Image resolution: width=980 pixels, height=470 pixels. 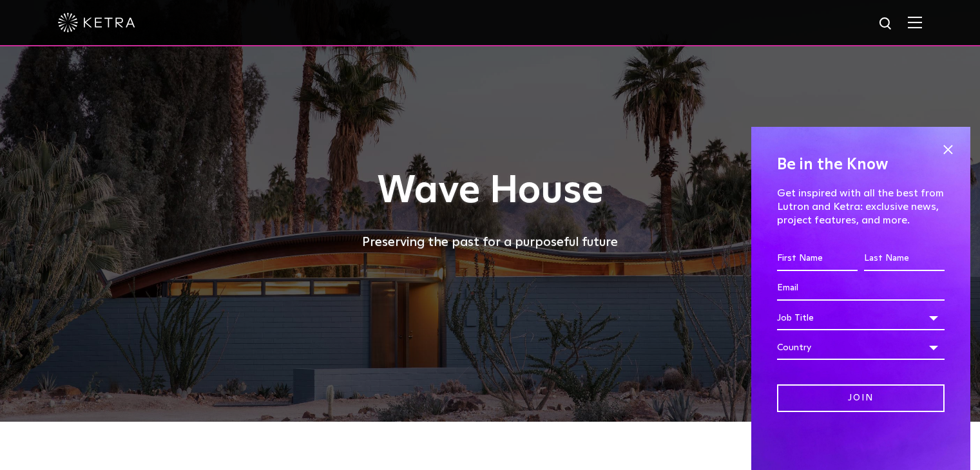 What do you see at coordinates (860, 207) in the screenshot?
I see `p: Get inspired with all the best from Lutron and Ketra: exclusive news, project features, and more.` at bounding box center [860, 207].